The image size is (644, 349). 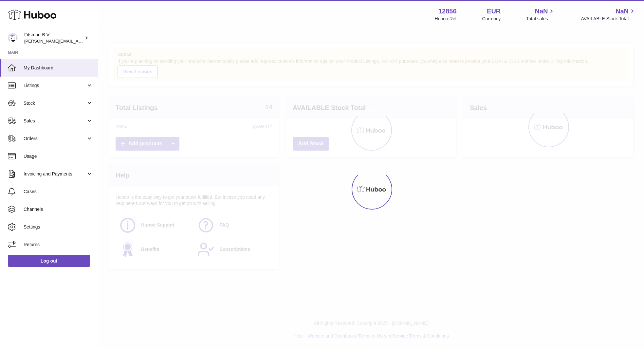 I want to click on span: My Dashboard, so click(x=58, y=68).